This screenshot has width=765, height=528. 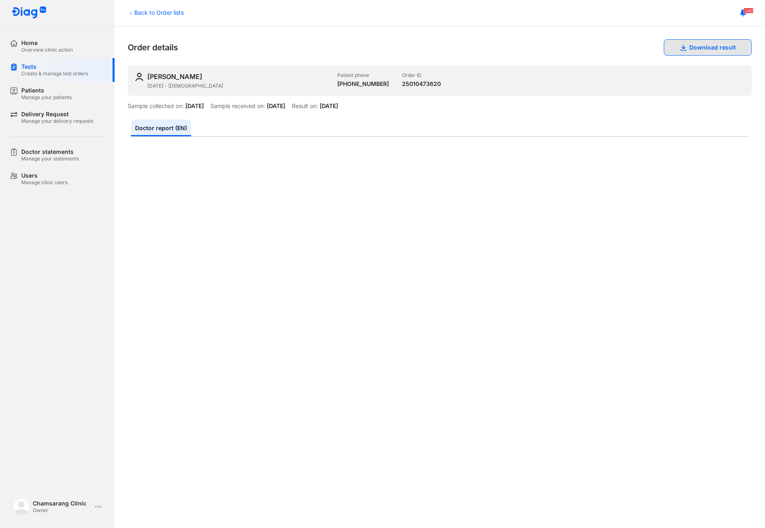 I want to click on div: 25010473620, so click(x=421, y=84).